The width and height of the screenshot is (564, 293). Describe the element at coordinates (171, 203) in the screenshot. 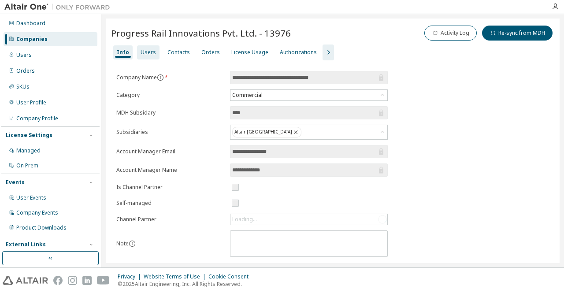

I see `label: Self-managed` at that location.